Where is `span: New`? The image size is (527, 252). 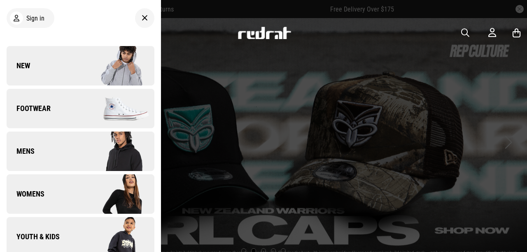
span: New is located at coordinates (18, 66).